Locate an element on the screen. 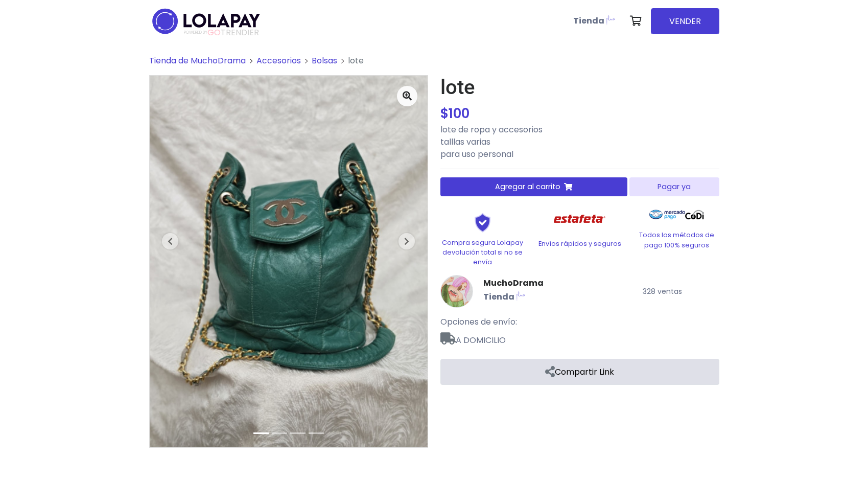 The width and height of the screenshot is (868, 481). img: Mercado Pago Logo is located at coordinates (668, 214).